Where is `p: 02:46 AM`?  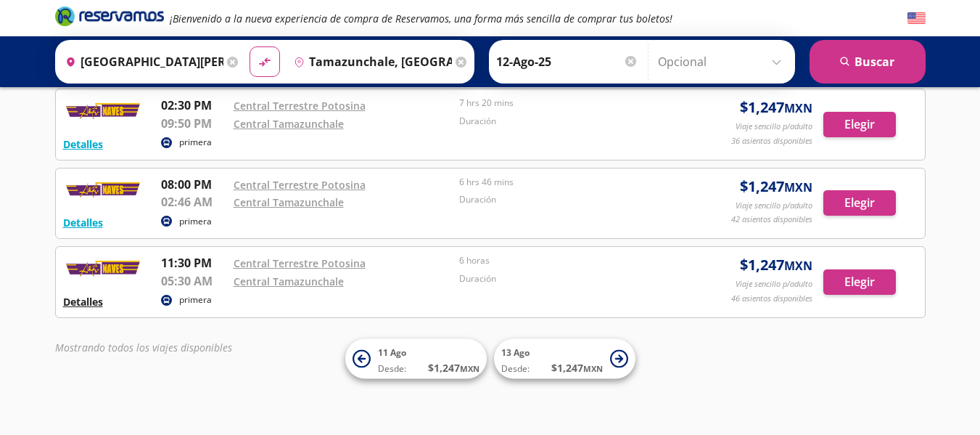 p: 02:46 AM is located at coordinates (194, 202).